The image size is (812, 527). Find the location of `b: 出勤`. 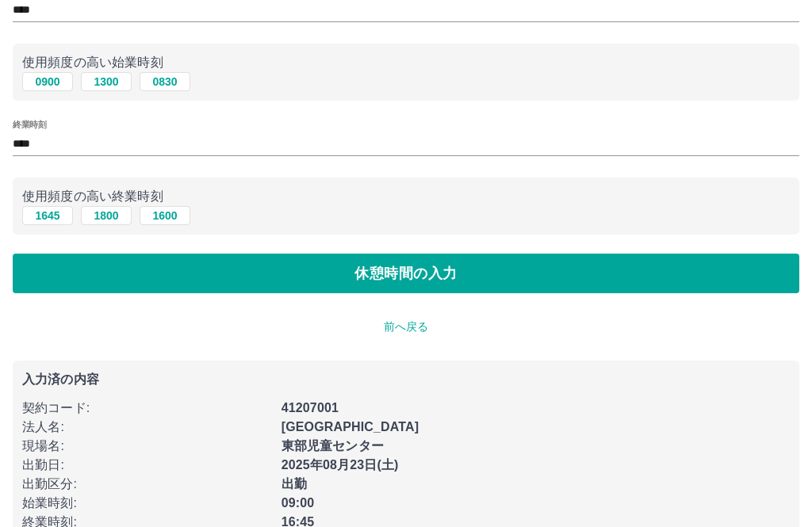

b: 出勤 is located at coordinates (295, 484).